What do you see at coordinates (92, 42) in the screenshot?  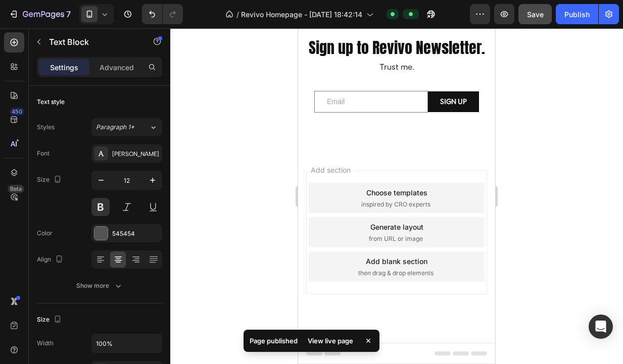 I see `p: Text Block` at bounding box center [92, 42].